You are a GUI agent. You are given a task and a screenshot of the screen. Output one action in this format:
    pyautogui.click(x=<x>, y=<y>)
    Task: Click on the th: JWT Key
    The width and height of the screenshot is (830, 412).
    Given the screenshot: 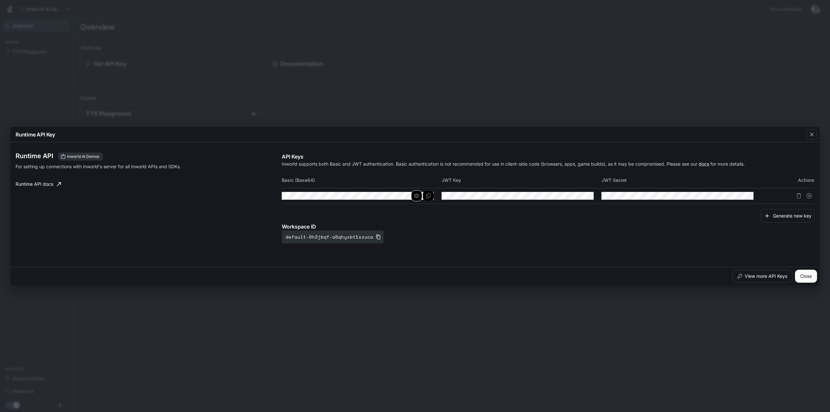 What is the action you would take?
    pyautogui.click(x=521, y=180)
    